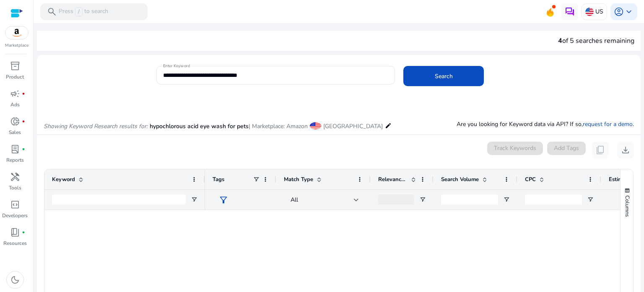 Image resolution: width=644 pixels, height=292 pixels. I want to click on span: CPC, so click(531, 179).